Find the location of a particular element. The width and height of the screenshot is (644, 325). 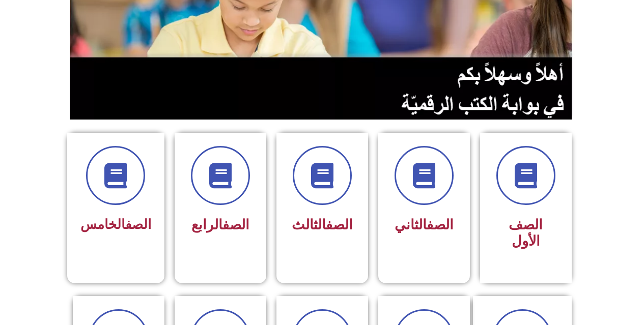

span: الثاني is located at coordinates (424, 225).